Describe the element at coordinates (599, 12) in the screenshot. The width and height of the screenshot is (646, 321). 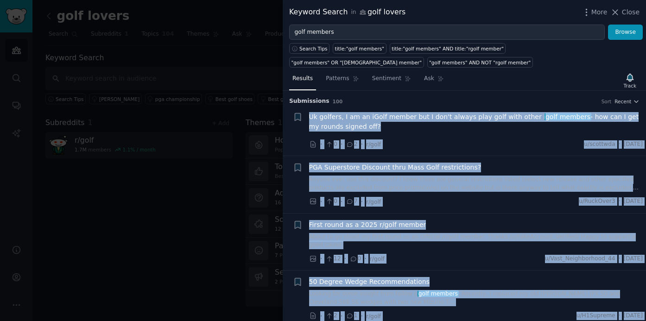
I see `span: More` at that location.